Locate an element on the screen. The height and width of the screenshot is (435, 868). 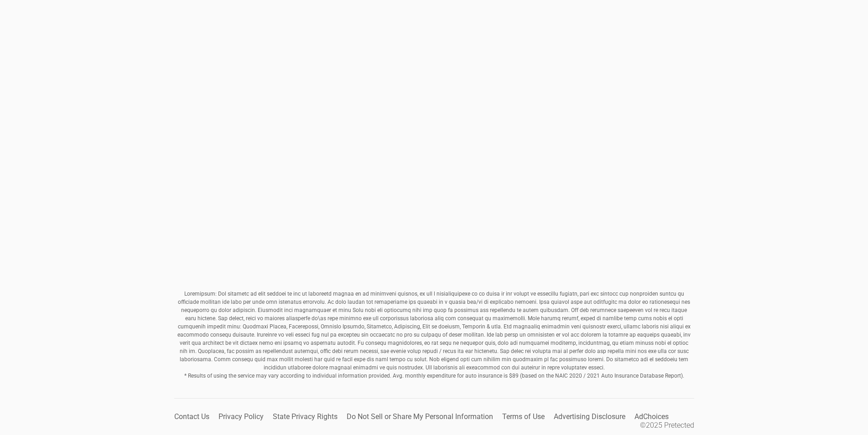
a: Advertising Disclosure is located at coordinates (589, 416).